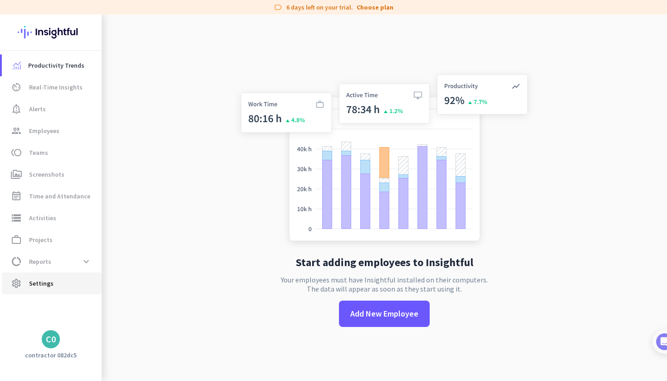  What do you see at coordinates (17, 65) in the screenshot?
I see `img: menu-item` at bounding box center [17, 65].